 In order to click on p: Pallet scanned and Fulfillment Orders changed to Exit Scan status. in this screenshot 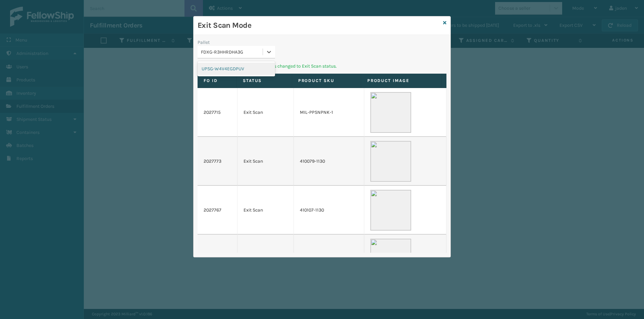, I will do `click(322, 66)`.